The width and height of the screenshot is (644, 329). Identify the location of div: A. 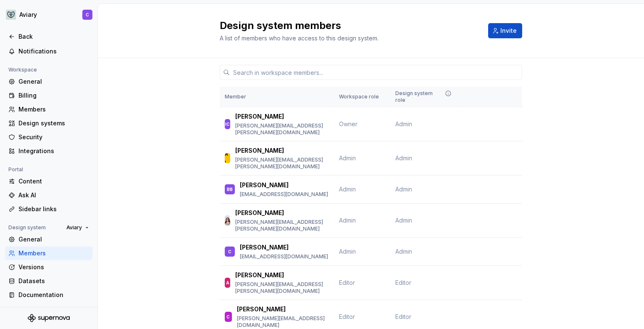
(228, 283).